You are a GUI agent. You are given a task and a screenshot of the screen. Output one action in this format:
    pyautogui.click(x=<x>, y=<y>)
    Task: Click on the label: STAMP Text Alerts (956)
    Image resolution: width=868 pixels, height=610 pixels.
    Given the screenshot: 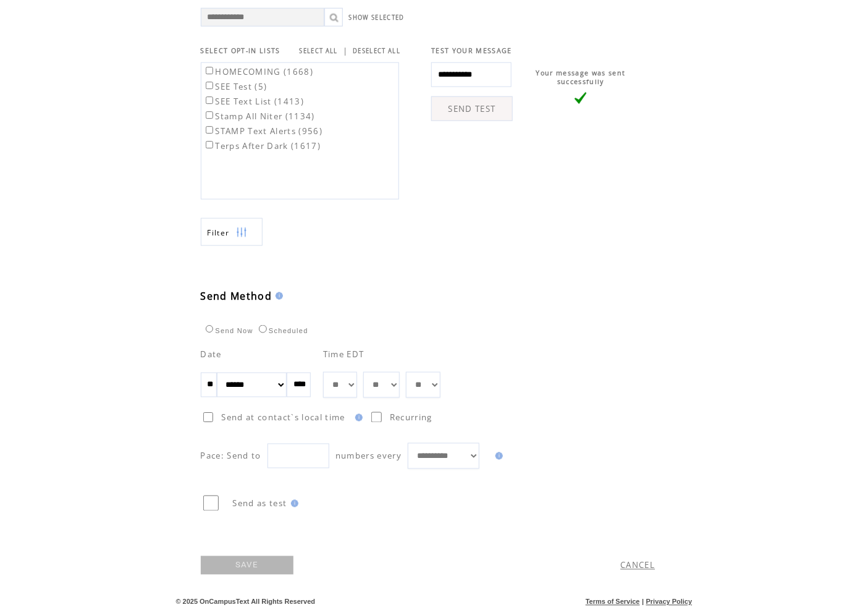 What is the action you would take?
    pyautogui.click(x=263, y=131)
    